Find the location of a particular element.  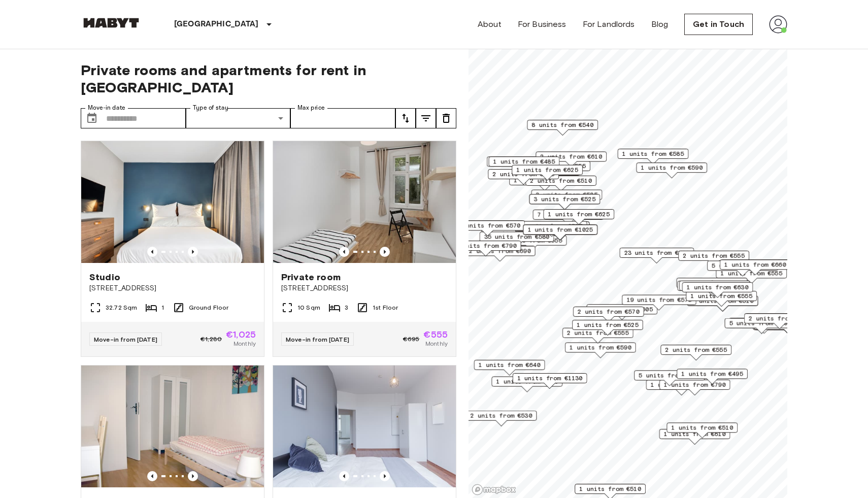

span: 2 units from €690 is located at coordinates (500, 250).